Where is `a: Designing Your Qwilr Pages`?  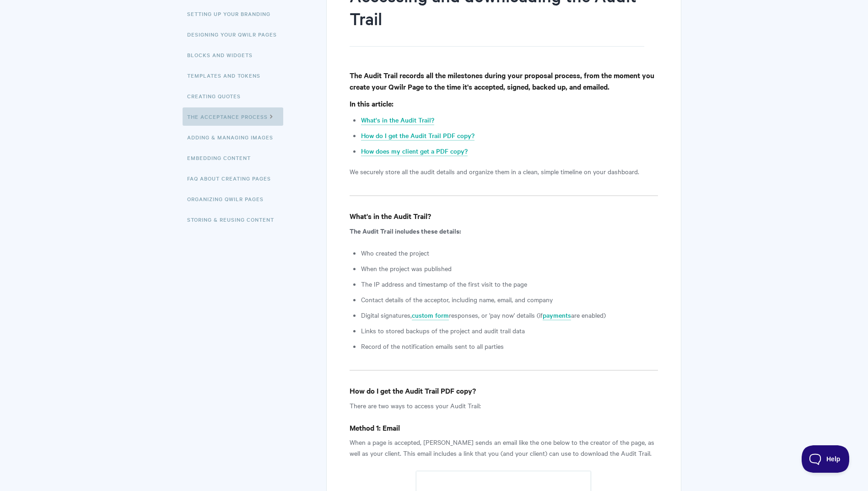
a: Designing Your Qwilr Pages is located at coordinates (235, 34).